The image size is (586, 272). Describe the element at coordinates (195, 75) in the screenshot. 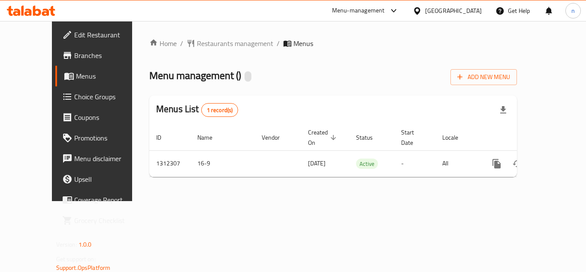

I see `span: Menu management ( )` at that location.